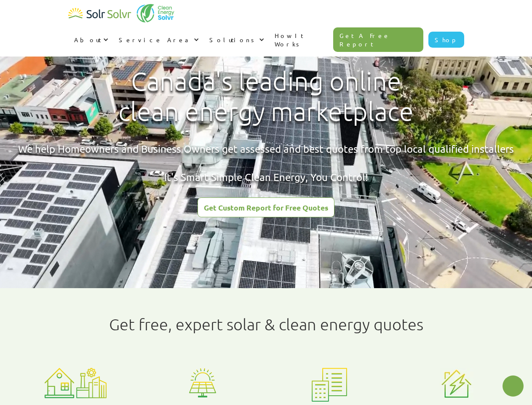 The height and width of the screenshot is (405, 532). I want to click on a: Shop, so click(446, 40).